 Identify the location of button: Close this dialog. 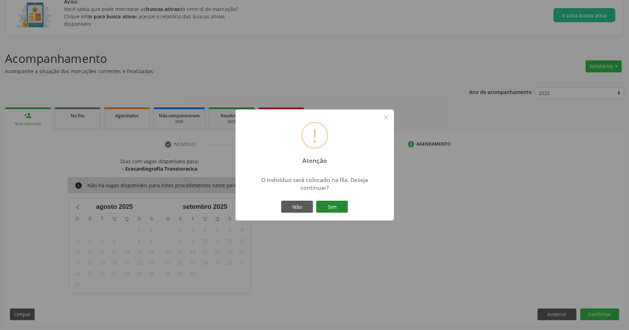
(386, 117).